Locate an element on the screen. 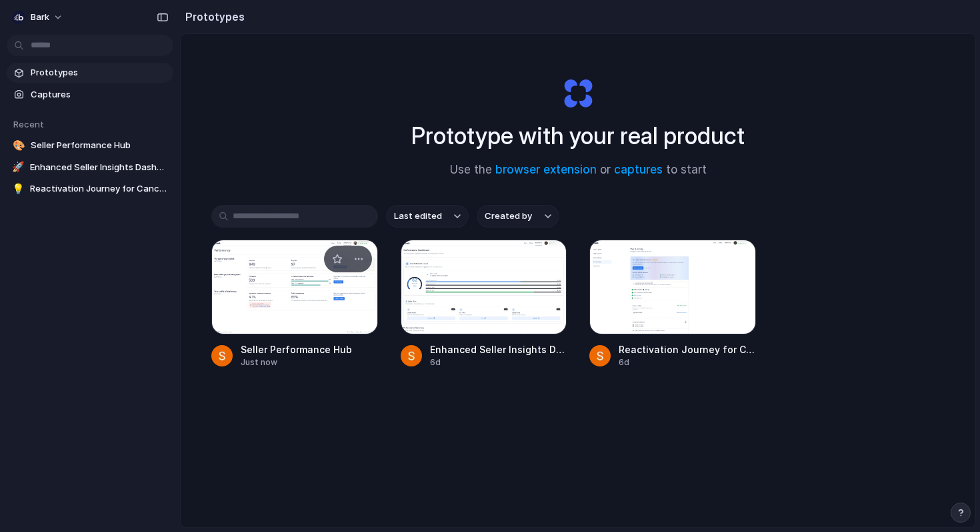 This screenshot has width=980, height=532. a: Captures is located at coordinates (90, 95).